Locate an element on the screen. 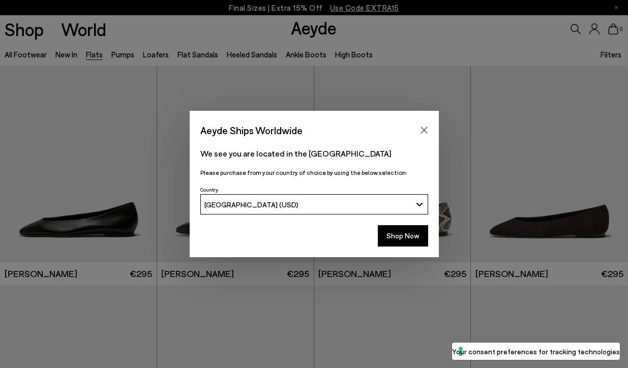 This screenshot has width=628, height=368. span: Country is located at coordinates (209, 190).